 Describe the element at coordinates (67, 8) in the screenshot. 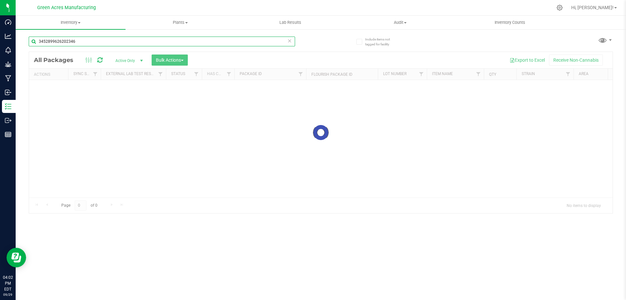

I see `span: Green Acres Manufacturing` at that location.